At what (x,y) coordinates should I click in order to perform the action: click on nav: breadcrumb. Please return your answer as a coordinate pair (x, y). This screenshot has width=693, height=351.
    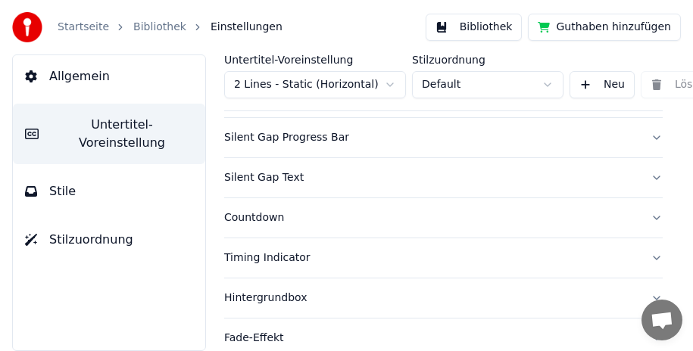
    Looking at the image, I should click on (170, 27).